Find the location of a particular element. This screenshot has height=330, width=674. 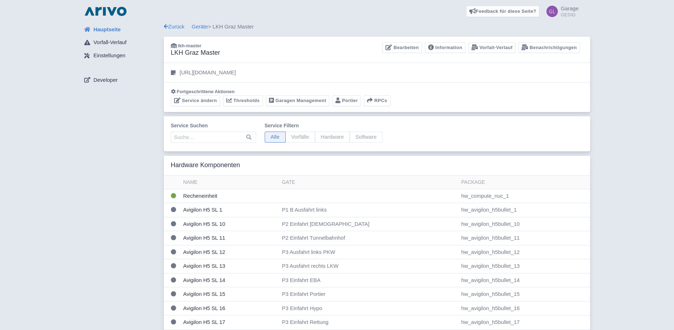

a: Benachrichtigungen is located at coordinates (549, 48).